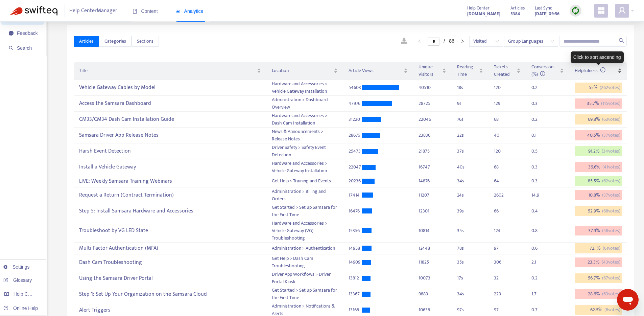  Describe the element at coordinates (470, 151) in the screenshot. I see `div: 37 s` at that location.